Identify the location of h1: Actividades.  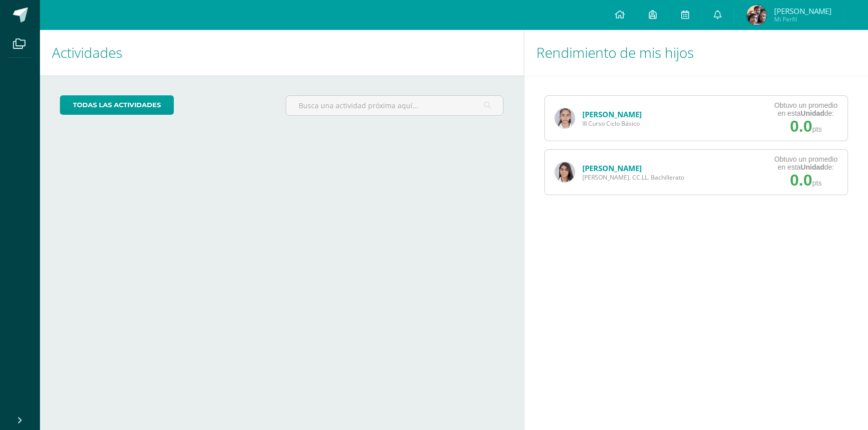
(282, 52).